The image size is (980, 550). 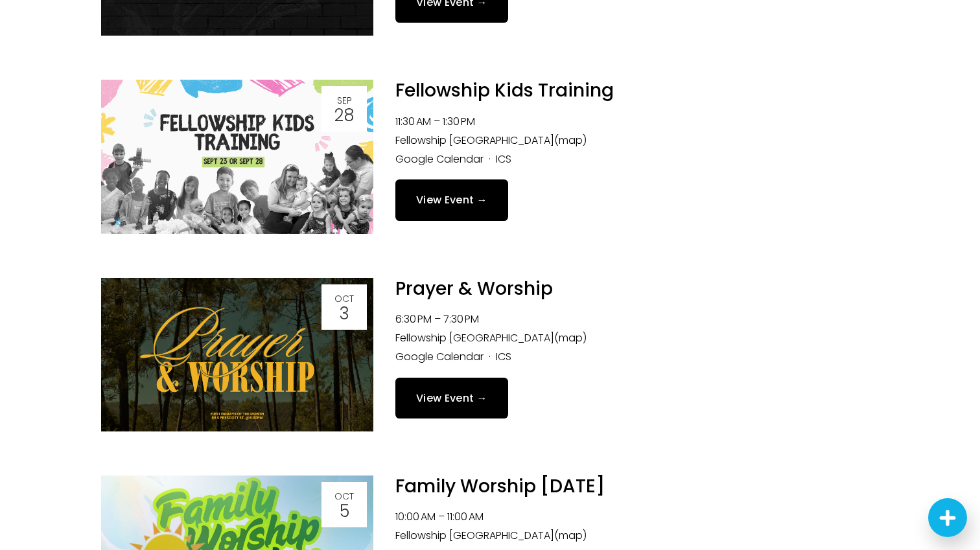 I want to click on a: Fellowship Kids Training, so click(x=505, y=90).